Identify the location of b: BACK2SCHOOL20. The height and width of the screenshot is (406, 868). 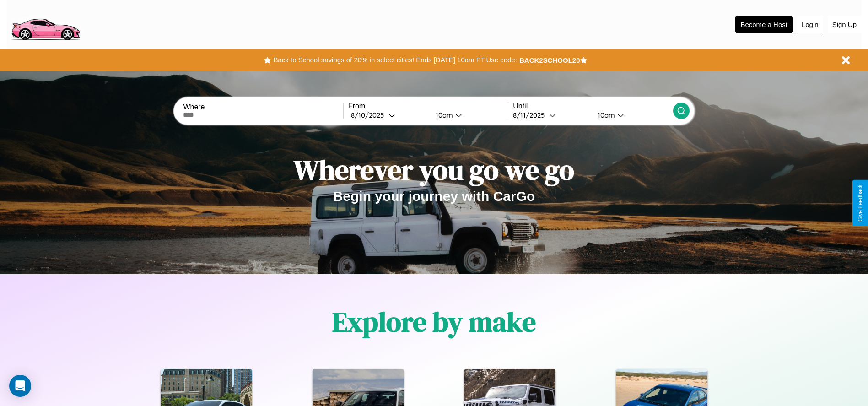
(550, 60).